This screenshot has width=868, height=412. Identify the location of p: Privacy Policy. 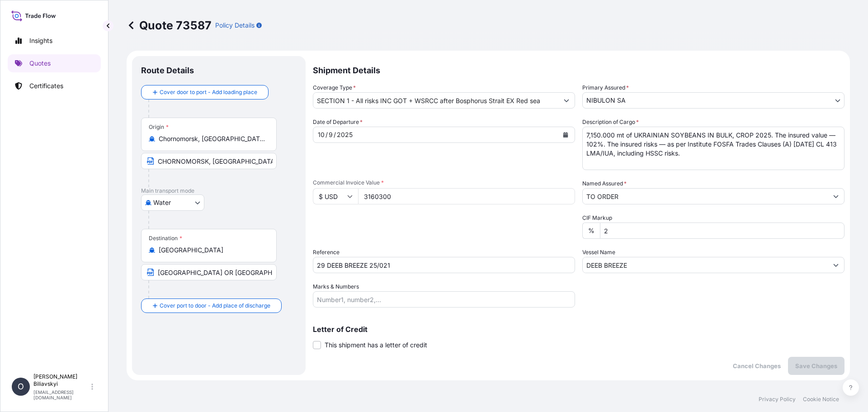
(777, 400).